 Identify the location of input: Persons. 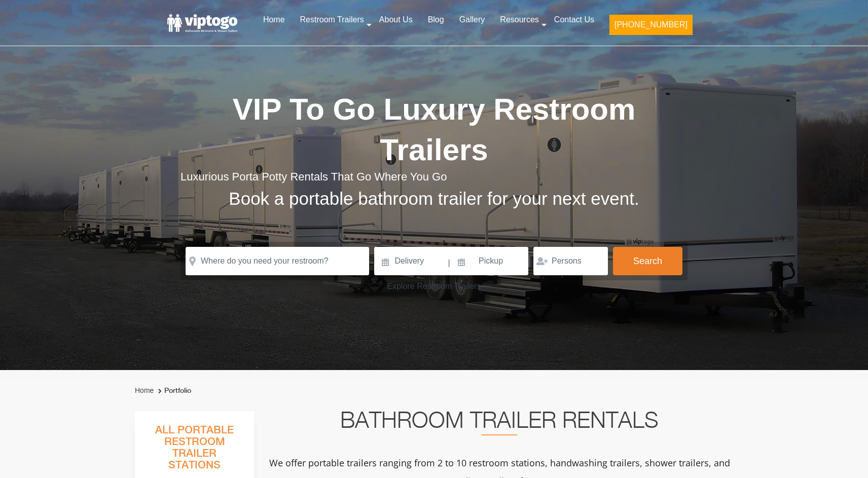
(570, 261).